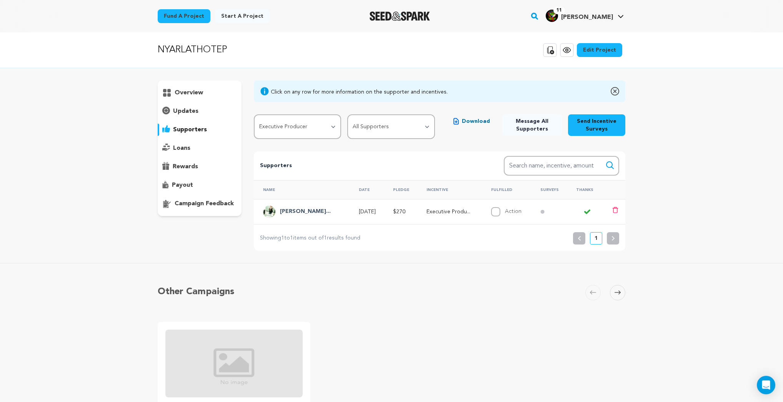  I want to click on p: 1, so click(596, 238).